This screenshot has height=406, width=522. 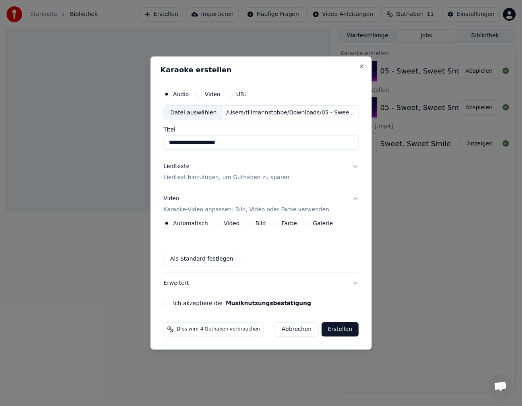 I want to click on div: Liedtexte, so click(x=176, y=166).